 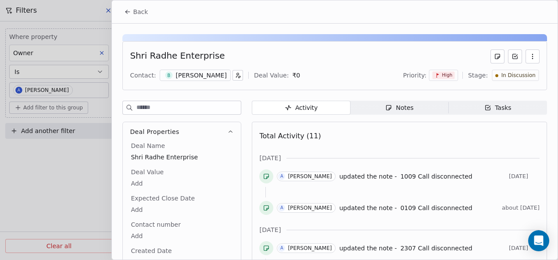 What do you see at coordinates (182, 132) in the screenshot?
I see `button: Deal Properties` at bounding box center [182, 132].